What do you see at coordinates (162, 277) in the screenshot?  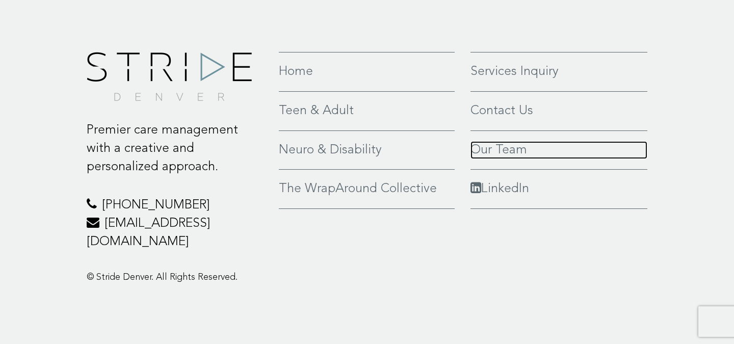 I see `span: © Stride Denver. All Rights Reserved.` at bounding box center [162, 277].